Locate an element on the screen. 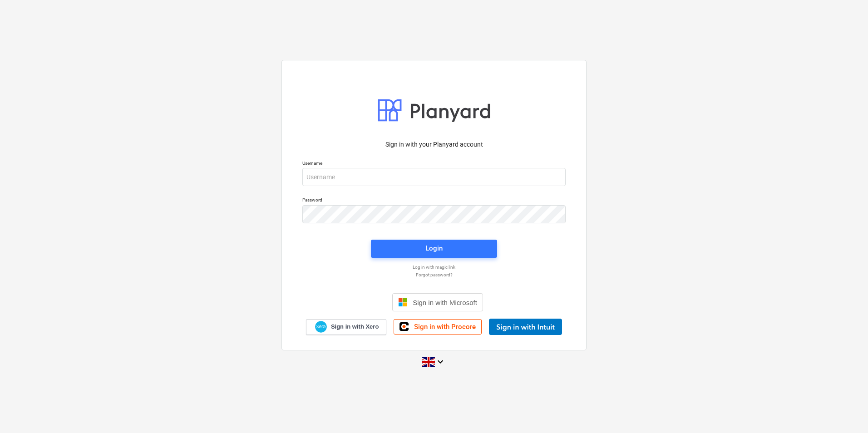 Image resolution: width=868 pixels, height=433 pixels. button: Login is located at coordinates (434, 248).